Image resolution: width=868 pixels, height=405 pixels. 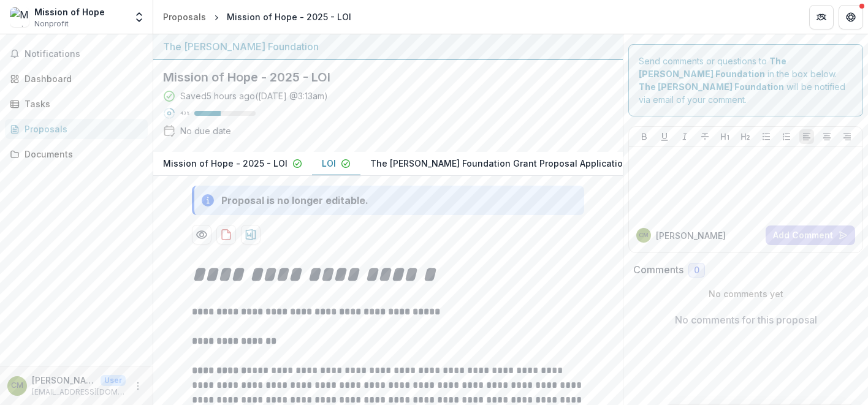 I want to click on div: Documents, so click(x=81, y=154).